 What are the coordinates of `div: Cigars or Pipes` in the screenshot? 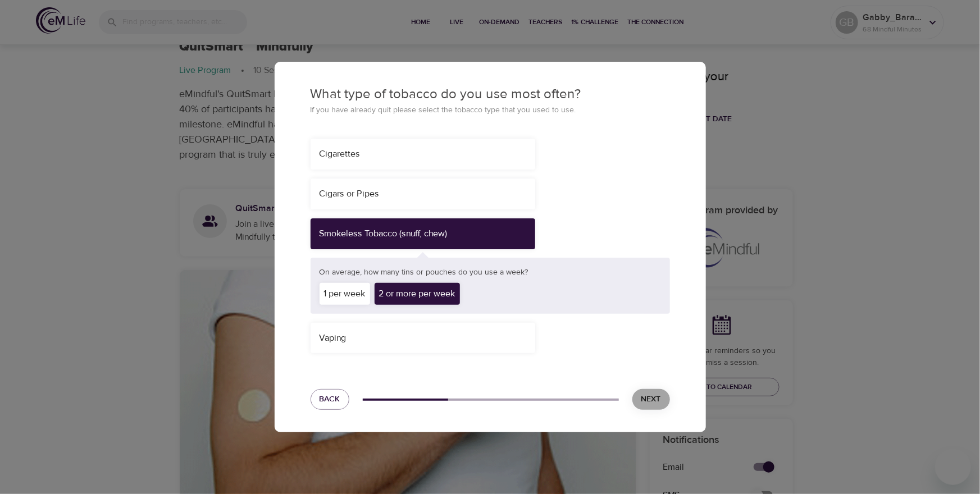 It's located at (423, 193).